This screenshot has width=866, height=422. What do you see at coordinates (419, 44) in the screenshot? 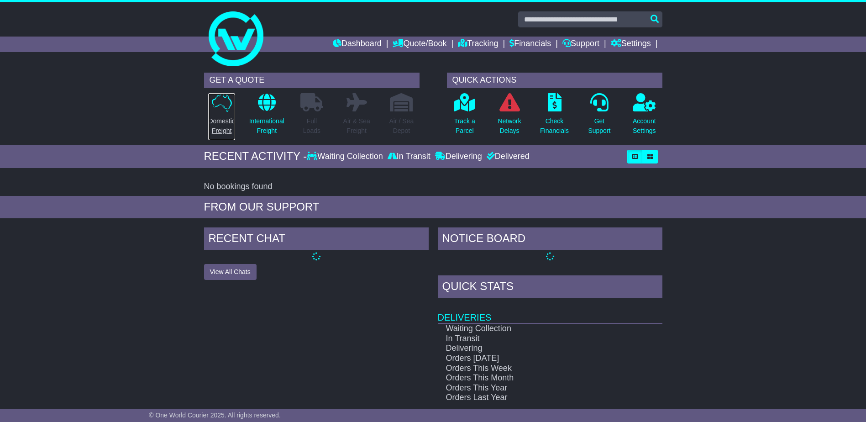
I see `a: Quote/Book` at bounding box center [419, 44].